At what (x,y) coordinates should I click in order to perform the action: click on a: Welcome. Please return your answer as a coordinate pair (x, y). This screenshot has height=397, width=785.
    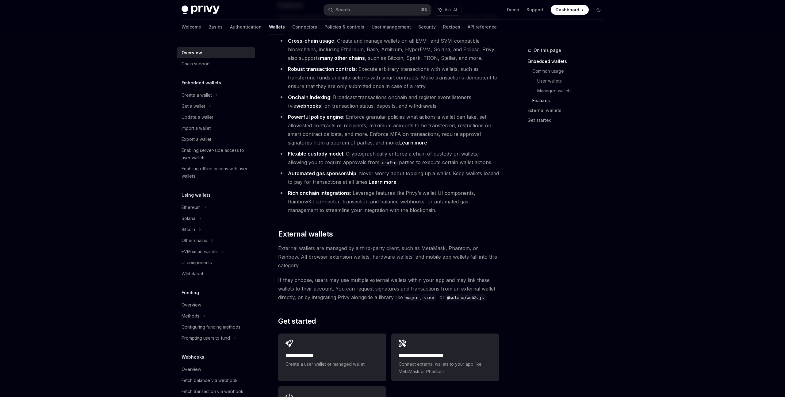
    Looking at the image, I should click on (191, 27).